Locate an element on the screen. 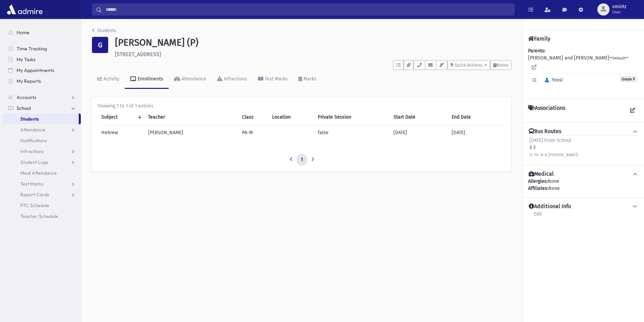  a: Accounts is located at coordinates (42, 97).